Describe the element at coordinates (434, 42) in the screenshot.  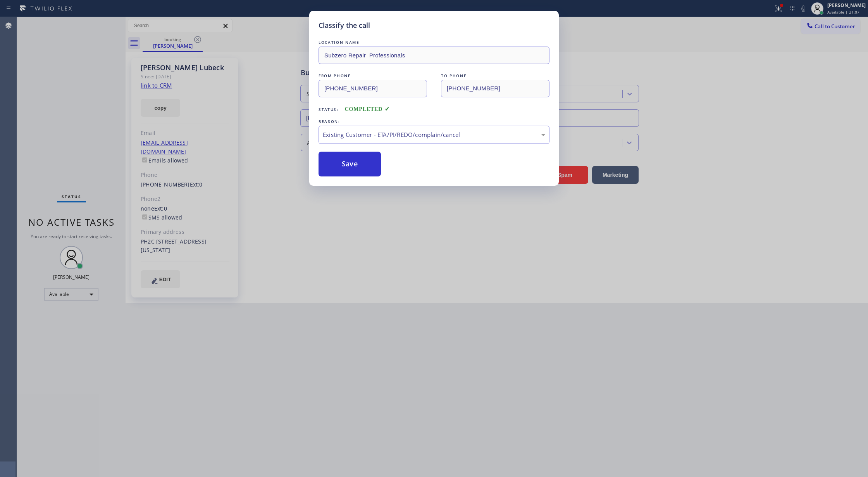
I see `div: LOCATION NAME` at that location.